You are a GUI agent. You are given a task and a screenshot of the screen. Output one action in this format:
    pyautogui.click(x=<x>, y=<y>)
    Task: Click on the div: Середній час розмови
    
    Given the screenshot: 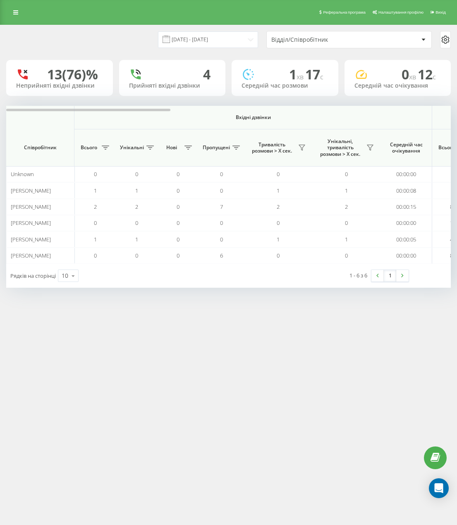 What is the action you would take?
    pyautogui.click(x=285, y=86)
    